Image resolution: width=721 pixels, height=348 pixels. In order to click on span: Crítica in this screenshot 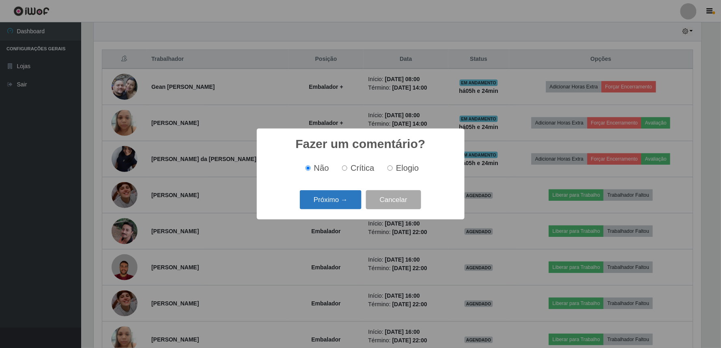, I will do `click(362, 168)`.